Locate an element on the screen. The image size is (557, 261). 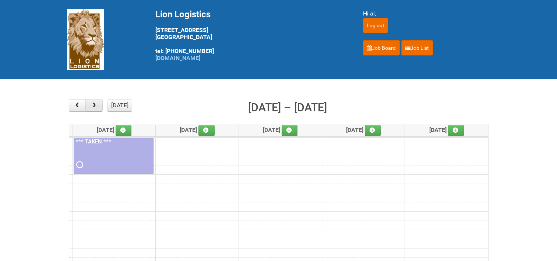
div: Hi al, is located at coordinates (427, 14).